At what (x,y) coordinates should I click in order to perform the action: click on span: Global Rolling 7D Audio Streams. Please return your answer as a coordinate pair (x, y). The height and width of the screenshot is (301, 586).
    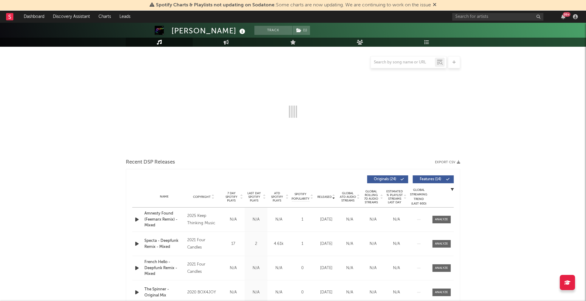
    Looking at the image, I should click on (371, 197).